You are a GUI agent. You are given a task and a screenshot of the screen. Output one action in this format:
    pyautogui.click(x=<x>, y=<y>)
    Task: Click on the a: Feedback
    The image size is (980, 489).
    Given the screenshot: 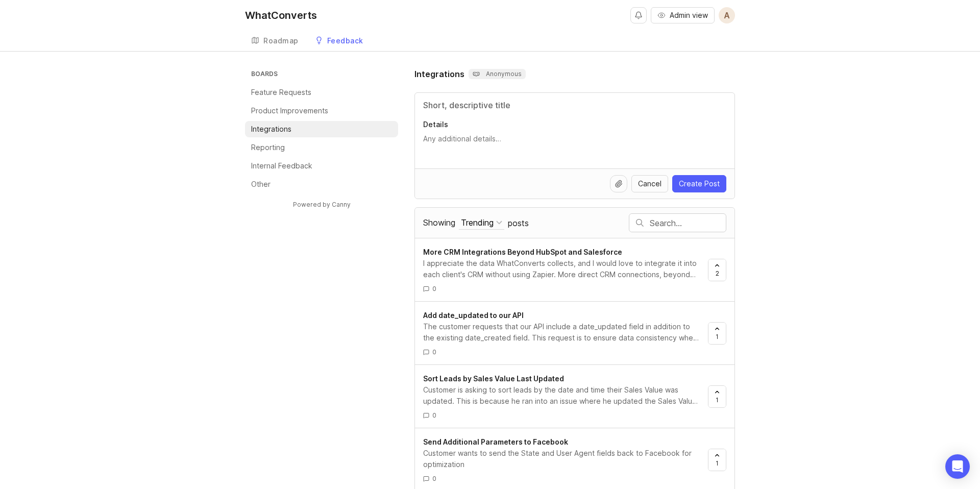 What is the action you would take?
    pyautogui.click(x=339, y=41)
    